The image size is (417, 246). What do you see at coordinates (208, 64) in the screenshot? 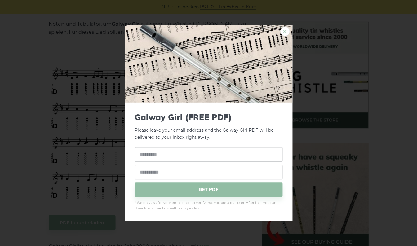
I see `img: Tin Whistle Tab Preview` at bounding box center [208, 64].